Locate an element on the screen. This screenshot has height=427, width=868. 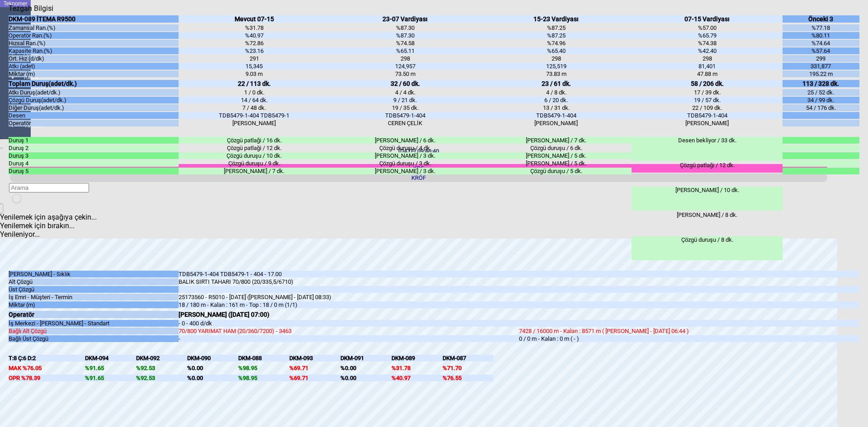
div: CEREN ÇELİK is located at coordinates (405, 123).